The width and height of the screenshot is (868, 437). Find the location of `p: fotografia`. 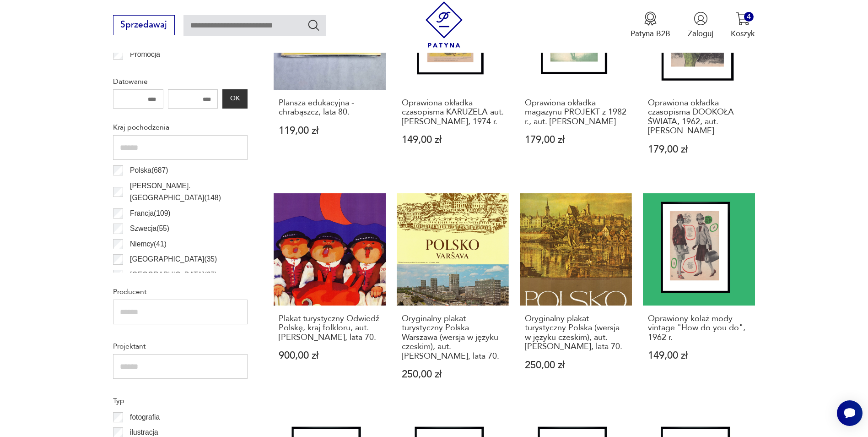

p: fotografia is located at coordinates (145, 417).